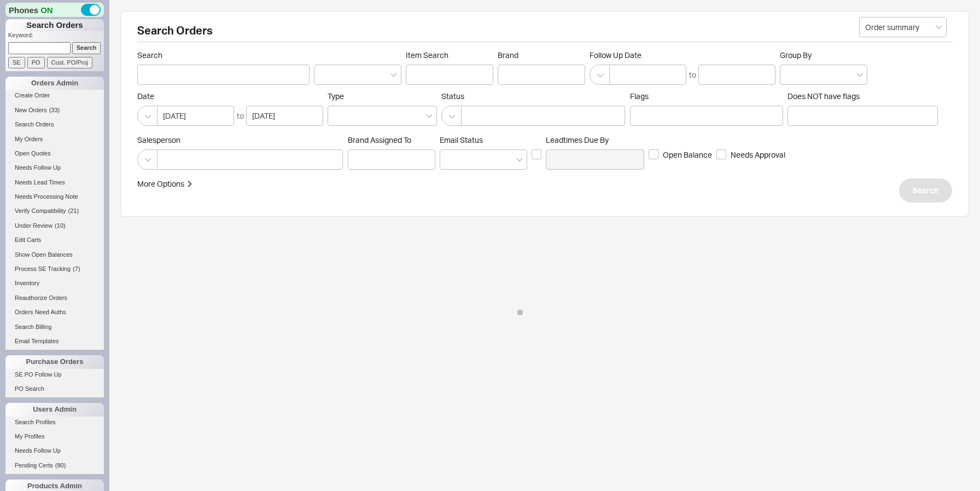  I want to click on a: Orders Need Auths, so click(54, 311).